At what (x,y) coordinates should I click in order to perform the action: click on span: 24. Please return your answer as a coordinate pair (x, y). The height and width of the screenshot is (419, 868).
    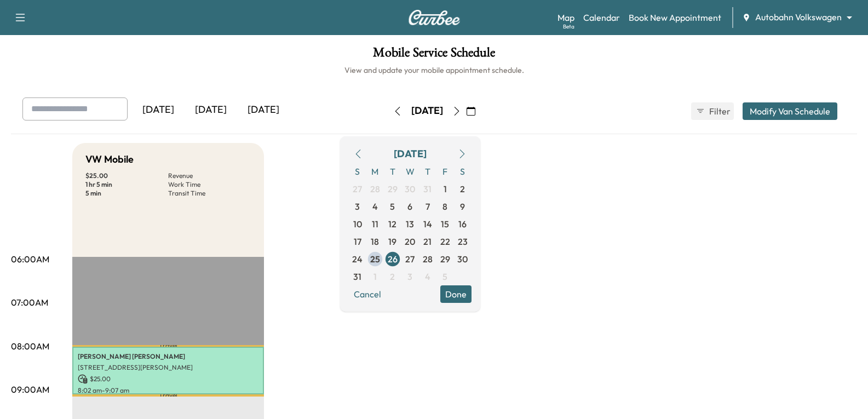
    Looking at the image, I should click on (357, 259).